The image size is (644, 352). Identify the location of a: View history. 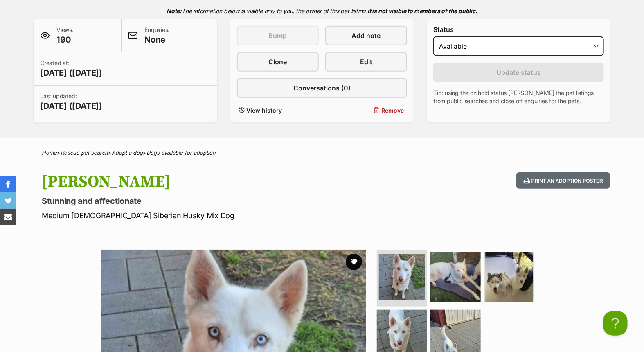
(278, 110).